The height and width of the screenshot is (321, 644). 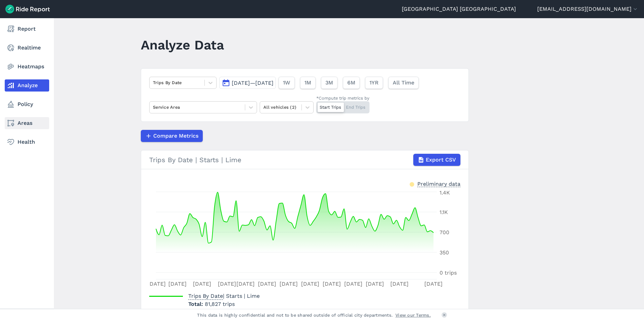 I want to click on tspan: 350, so click(x=445, y=253).